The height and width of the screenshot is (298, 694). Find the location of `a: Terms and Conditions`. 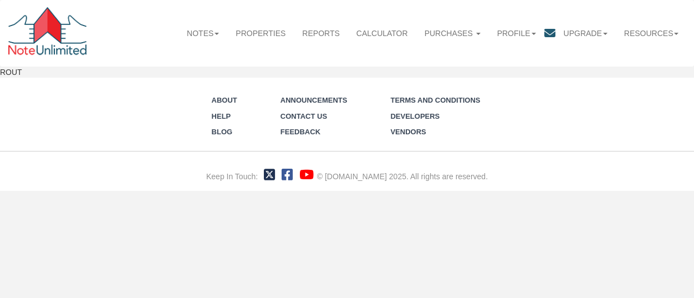

a: Terms and Conditions is located at coordinates (435, 100).